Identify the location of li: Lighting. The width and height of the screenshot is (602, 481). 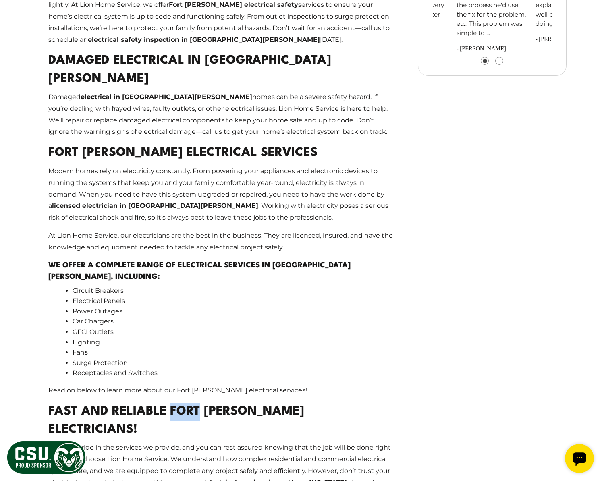
(233, 342).